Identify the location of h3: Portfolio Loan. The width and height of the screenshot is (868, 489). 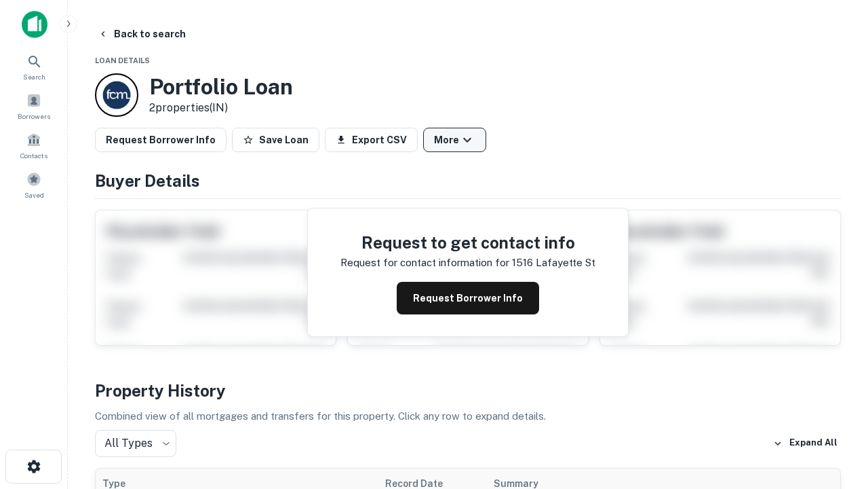
(221, 87).